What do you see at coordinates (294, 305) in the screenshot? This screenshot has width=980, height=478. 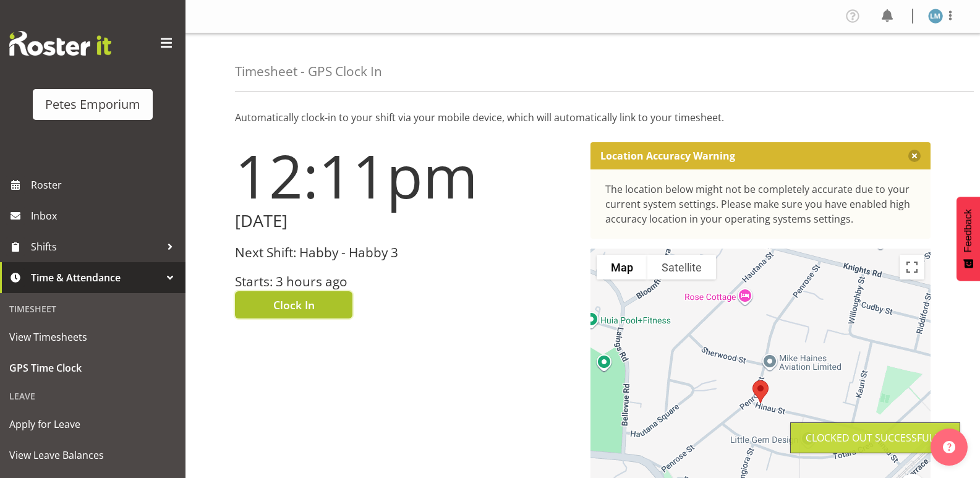 I see `button: Clock In` at bounding box center [294, 305].